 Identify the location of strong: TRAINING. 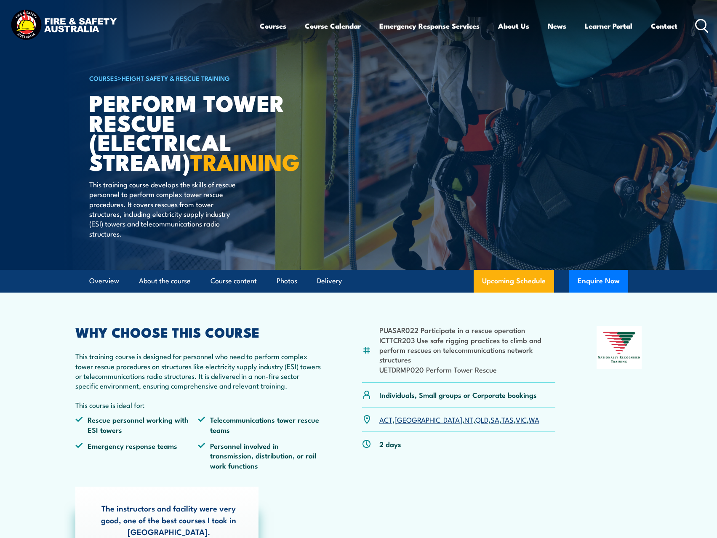
(245, 161).